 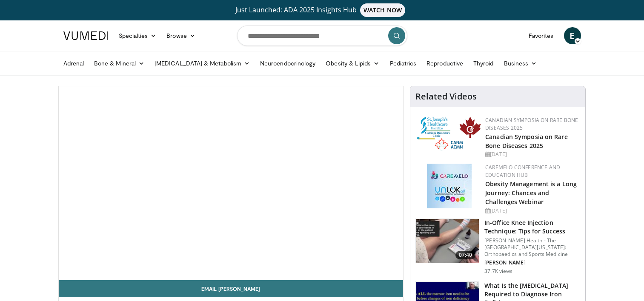 What do you see at coordinates (231, 183) in the screenshot?
I see `video-js: Video Player` at bounding box center [231, 183].